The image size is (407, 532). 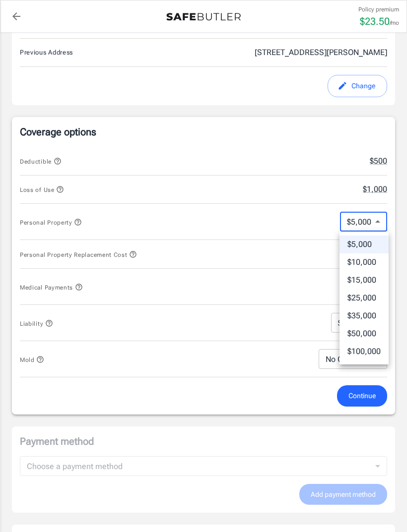 I want to click on li: $5,000, so click(x=364, y=244).